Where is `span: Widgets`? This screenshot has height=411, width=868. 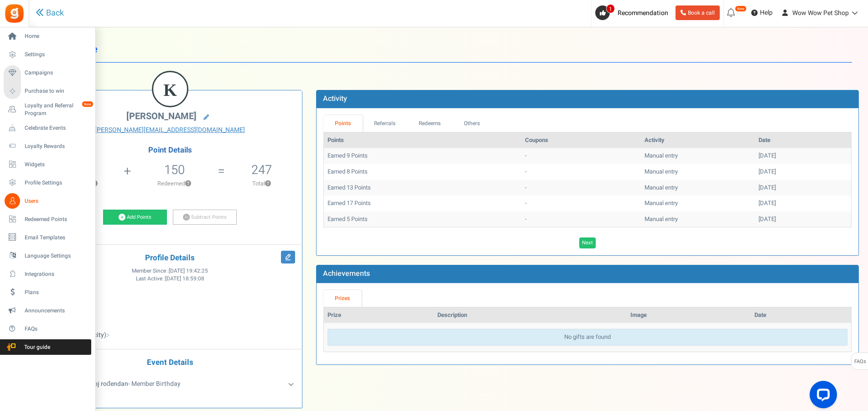
span: Widgets is located at coordinates (57, 164).